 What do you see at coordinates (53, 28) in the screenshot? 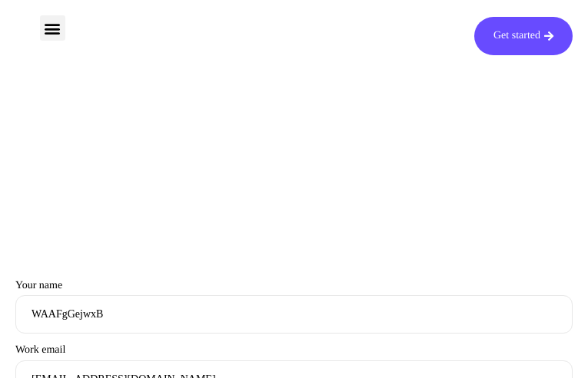
I see `div: Menu Toggle` at bounding box center [53, 28].